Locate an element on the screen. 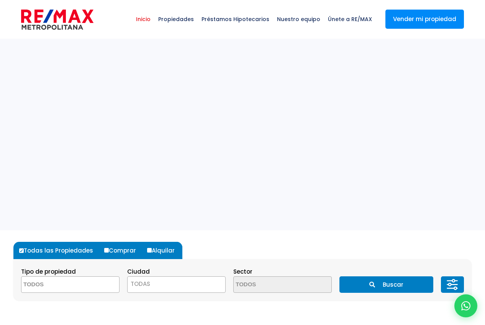 The width and height of the screenshot is (485, 325). button: Buscar is located at coordinates (386, 284).